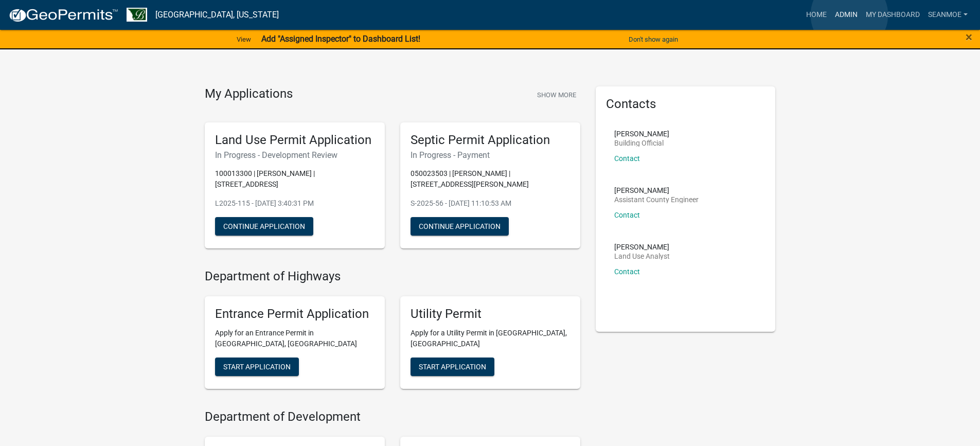 Image resolution: width=980 pixels, height=446 pixels. I want to click on p: Building Official, so click(642, 143).